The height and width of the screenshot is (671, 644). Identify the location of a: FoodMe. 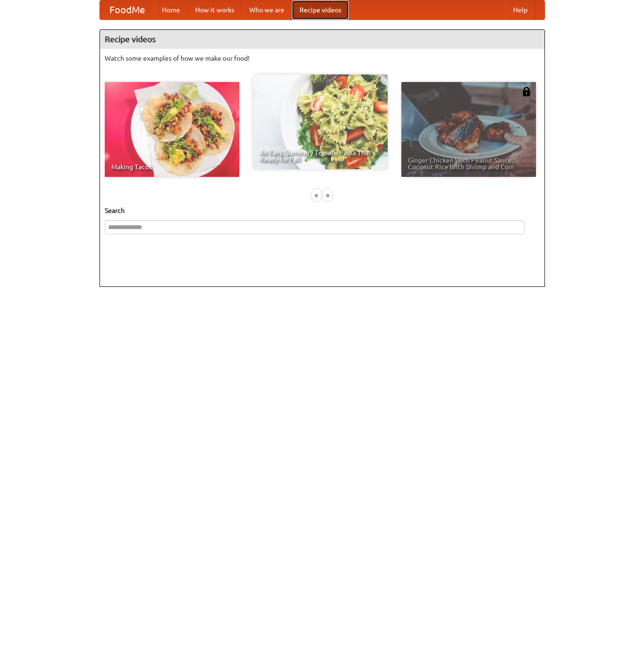
(127, 10).